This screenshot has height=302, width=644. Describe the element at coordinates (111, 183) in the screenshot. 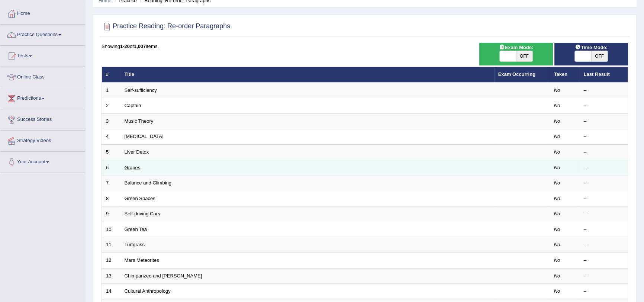

I see `td: 7` at that location.